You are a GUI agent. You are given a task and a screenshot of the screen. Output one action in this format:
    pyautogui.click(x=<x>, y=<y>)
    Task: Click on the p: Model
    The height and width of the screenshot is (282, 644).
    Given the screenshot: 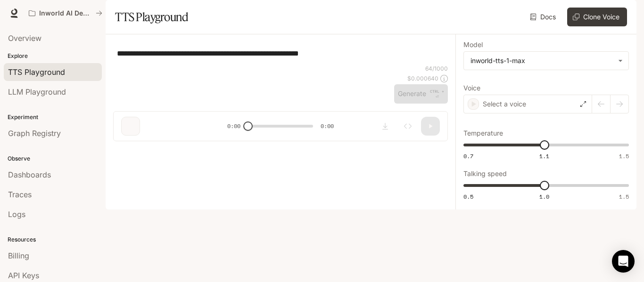 What is the action you would take?
    pyautogui.click(x=473, y=45)
    